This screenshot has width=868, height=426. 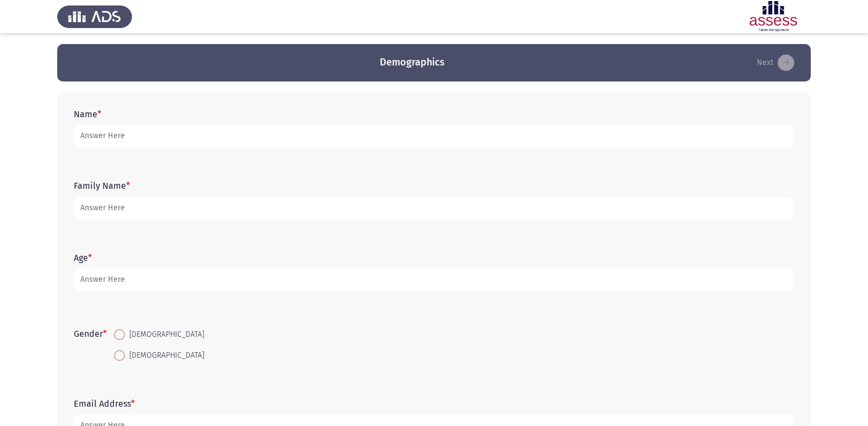 I want to click on label: Name, so click(x=88, y=114).